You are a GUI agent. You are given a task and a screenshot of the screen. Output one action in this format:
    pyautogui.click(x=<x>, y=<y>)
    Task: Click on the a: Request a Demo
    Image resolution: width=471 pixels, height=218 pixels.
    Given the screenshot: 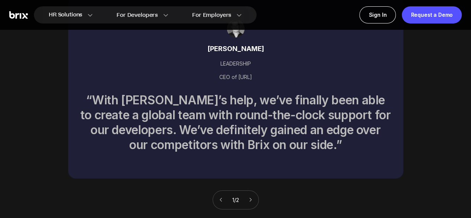 What is the action you would take?
    pyautogui.click(x=431, y=15)
    